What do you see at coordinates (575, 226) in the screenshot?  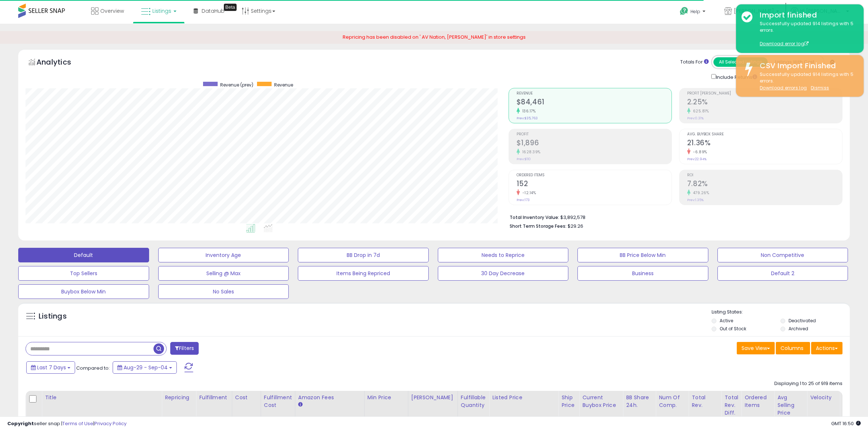 I see `span: $29.26` at bounding box center [575, 226].